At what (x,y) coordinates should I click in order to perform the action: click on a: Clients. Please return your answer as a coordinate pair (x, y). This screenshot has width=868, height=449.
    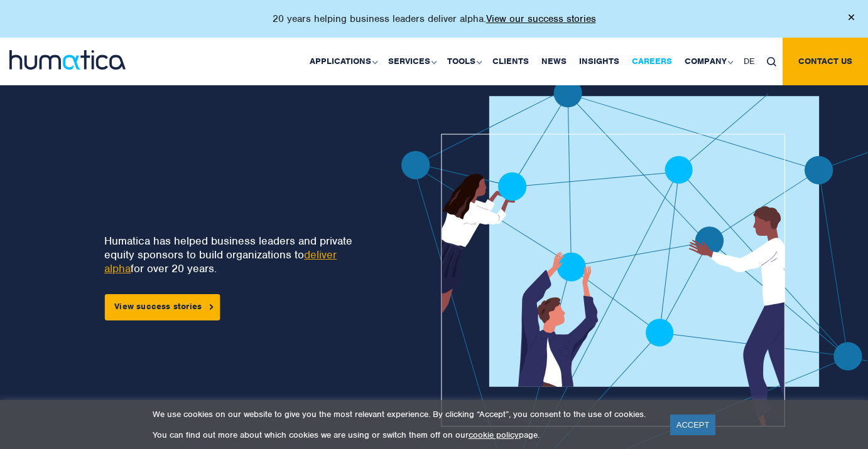
    Looking at the image, I should click on (510, 62).